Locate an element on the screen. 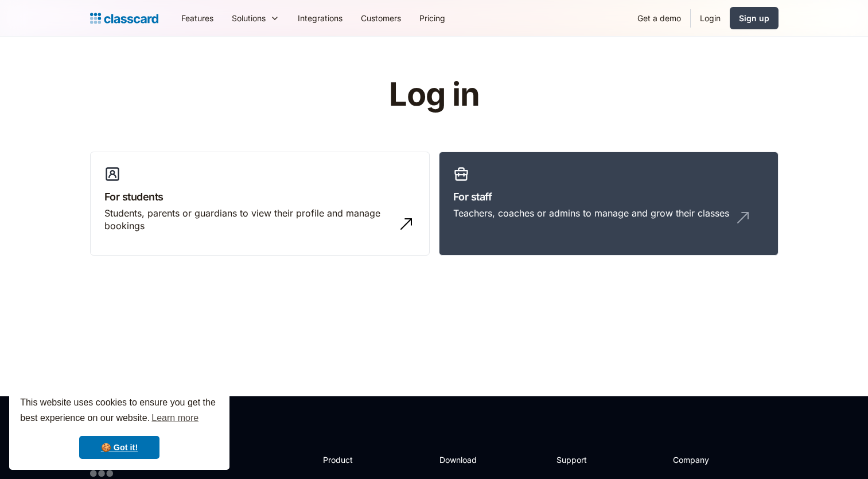  span: This website uses cookies to ensure you get the best experience on our website. is located at coordinates (119, 411).